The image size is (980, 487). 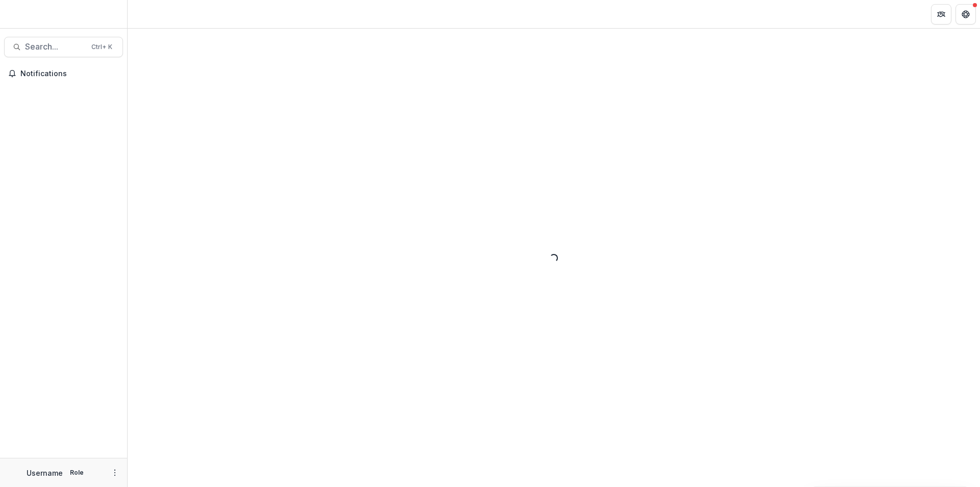 I want to click on button: Partners, so click(x=941, y=14).